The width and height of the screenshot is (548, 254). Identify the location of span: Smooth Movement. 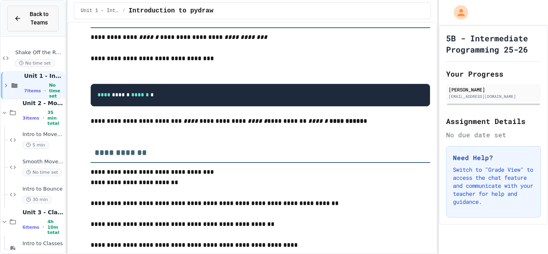
(43, 162).